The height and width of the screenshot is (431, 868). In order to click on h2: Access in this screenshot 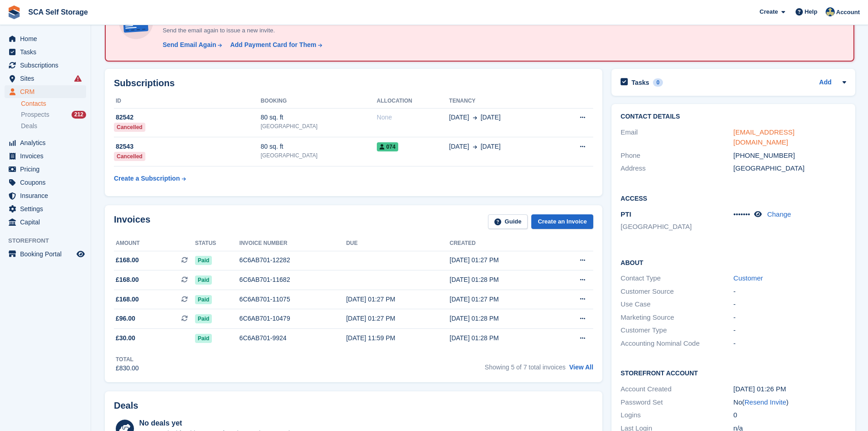, I will do `click(733, 198)`.